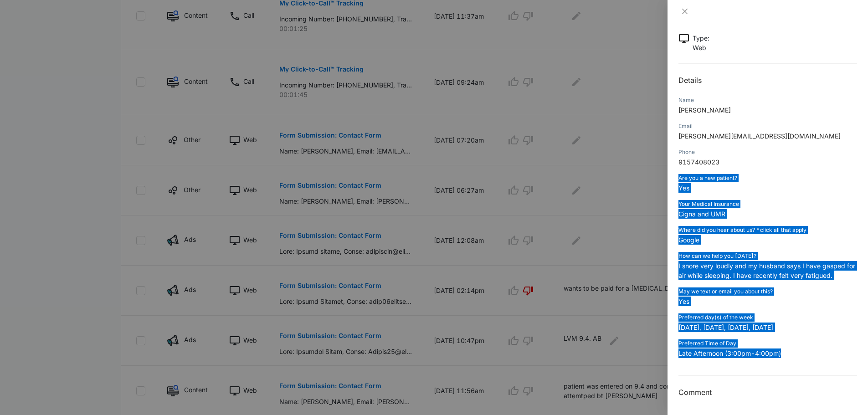  What do you see at coordinates (768, 317) in the screenshot?
I see `div: Preferred day(s) of the week` at bounding box center [768, 317].